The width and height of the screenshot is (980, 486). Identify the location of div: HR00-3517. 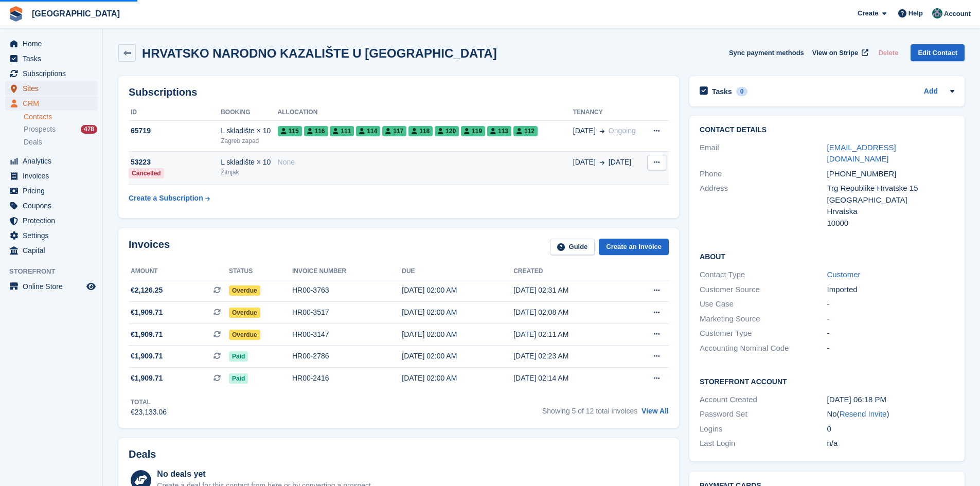
(346, 312).